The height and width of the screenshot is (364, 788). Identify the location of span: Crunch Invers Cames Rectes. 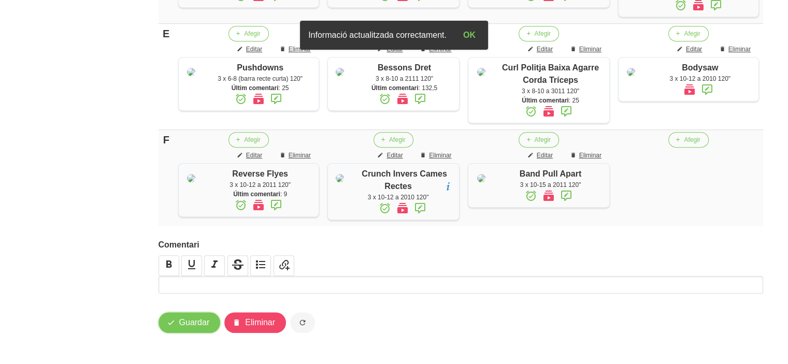
(404, 180).